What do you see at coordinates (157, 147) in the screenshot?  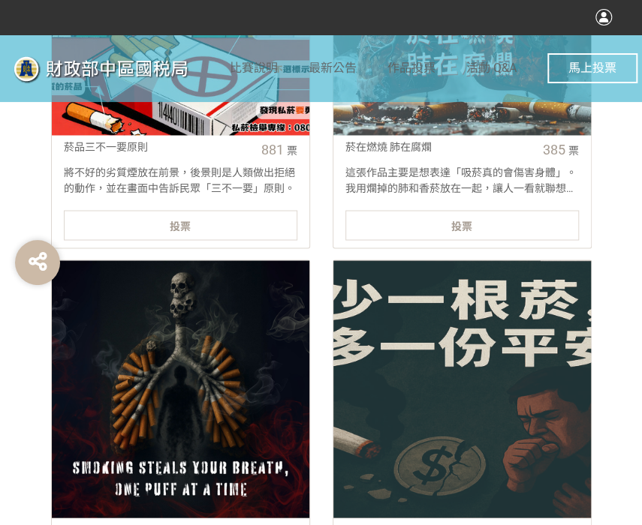 I see `div: 菸品三不一要原則` at bounding box center [157, 147].